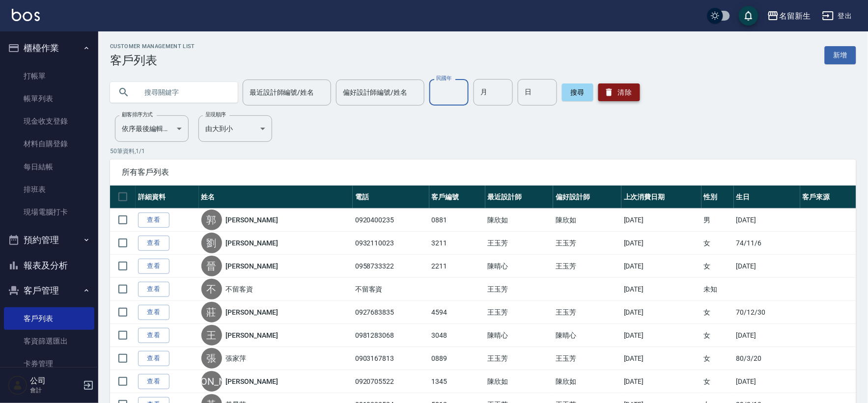 The width and height of the screenshot is (868, 403). Describe the element at coordinates (137, 114) in the screenshot. I see `label: 顧客排序方式` at that location.